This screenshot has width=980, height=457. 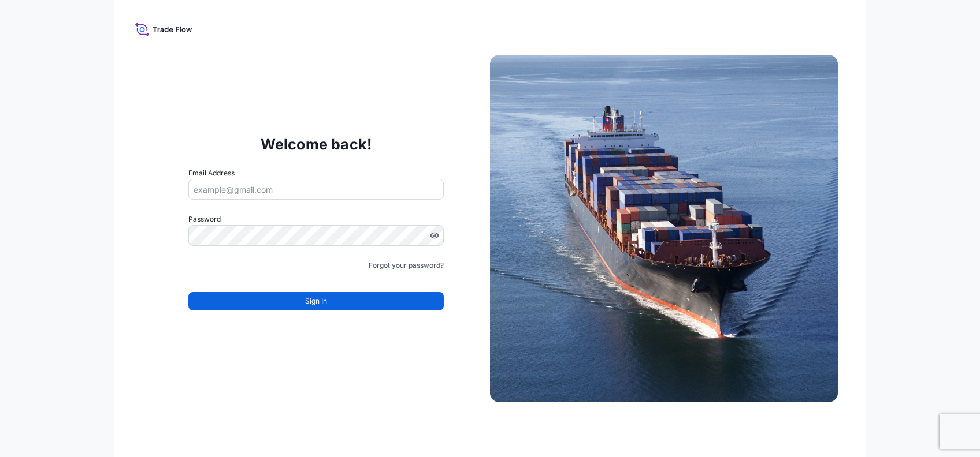 I want to click on a: Forgot your password?, so click(x=406, y=266).